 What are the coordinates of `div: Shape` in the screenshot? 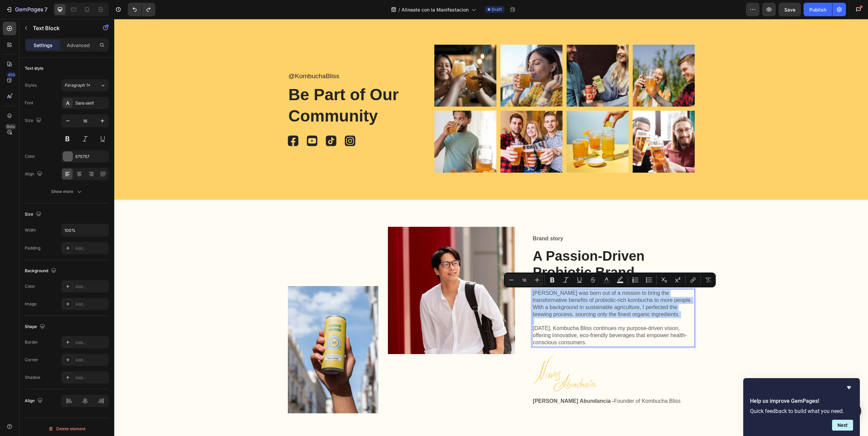 It's located at (36, 327).